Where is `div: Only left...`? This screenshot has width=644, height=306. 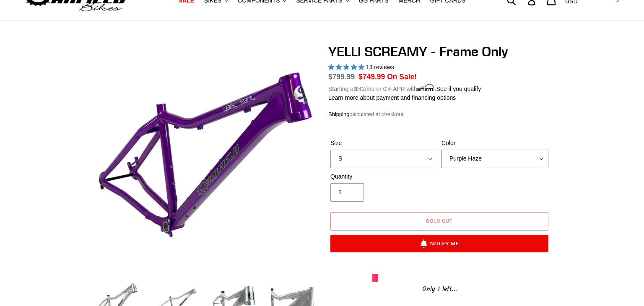
div: Only left... is located at coordinates (439, 288).